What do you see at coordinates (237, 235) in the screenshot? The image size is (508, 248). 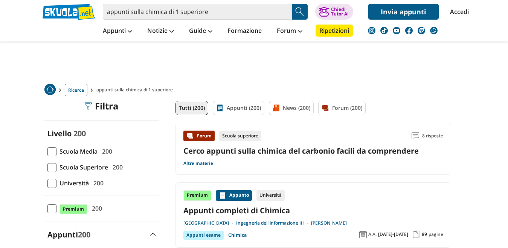 I see `a: Chimica` at bounding box center [237, 235].